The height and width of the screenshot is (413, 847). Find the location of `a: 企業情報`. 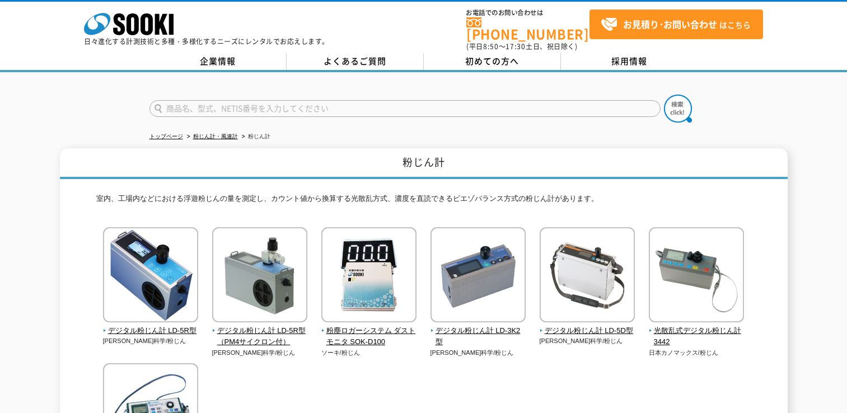

a: 企業情報 is located at coordinates (218, 62).